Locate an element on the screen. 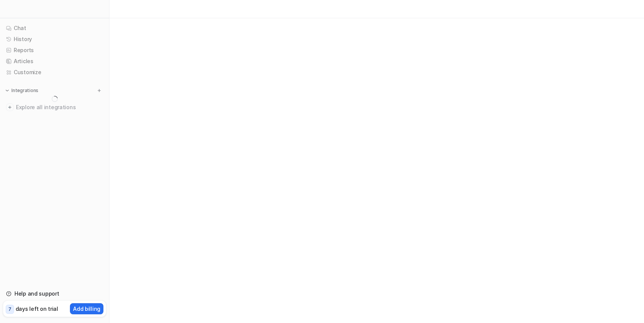  img: menu_add.svg is located at coordinates (99, 90).